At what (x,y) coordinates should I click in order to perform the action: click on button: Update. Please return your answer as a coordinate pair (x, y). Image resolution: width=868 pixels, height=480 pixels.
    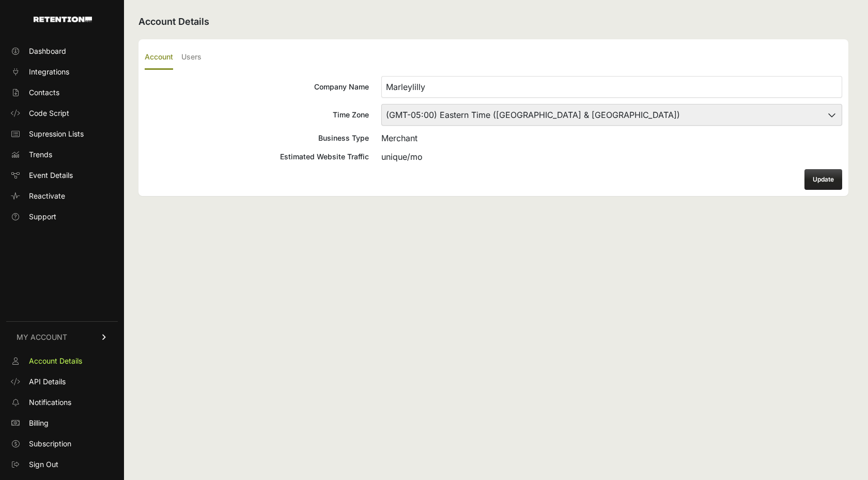
    Looking at the image, I should click on (823, 179).